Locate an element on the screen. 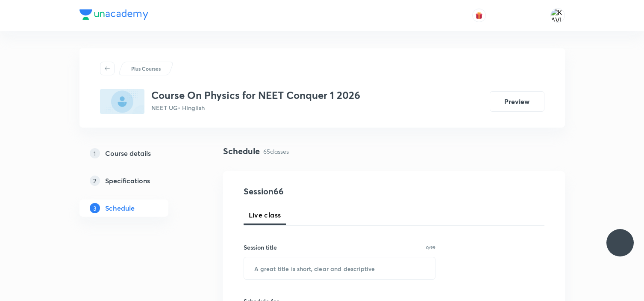 This screenshot has width=644, height=301. img: KAVITA YADAV is located at coordinates (558, 15).